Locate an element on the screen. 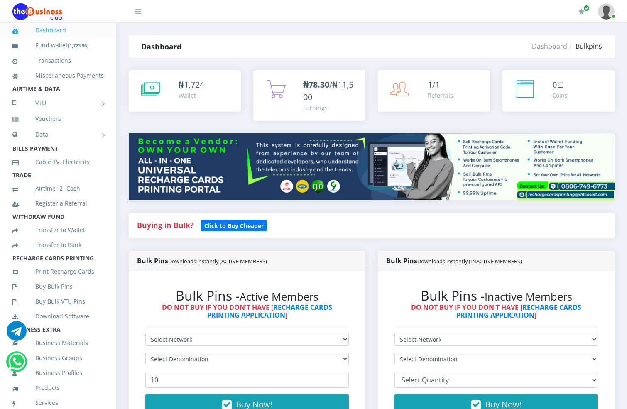 This screenshot has width=627, height=409. span: 1/1 is located at coordinates (433, 84).